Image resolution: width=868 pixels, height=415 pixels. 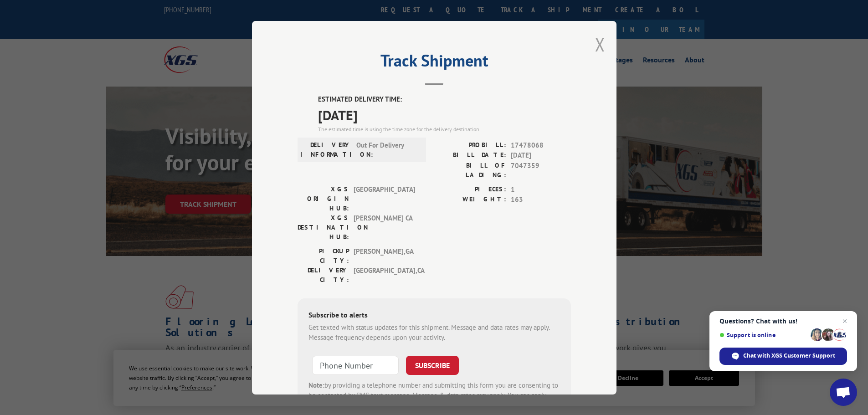 What do you see at coordinates (444, 99) in the screenshot?
I see `label: ESTIMATED DELIVERY TIME:` at bounding box center [444, 99].